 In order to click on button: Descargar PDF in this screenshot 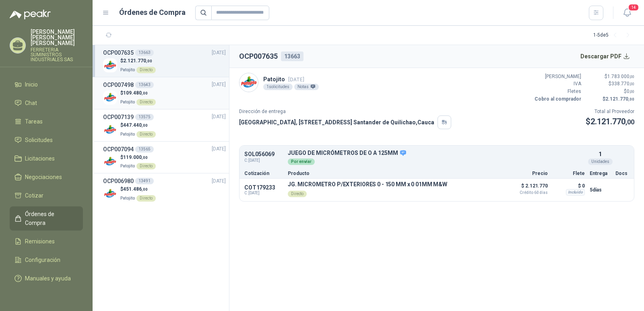, I will do `click(605, 56)`.